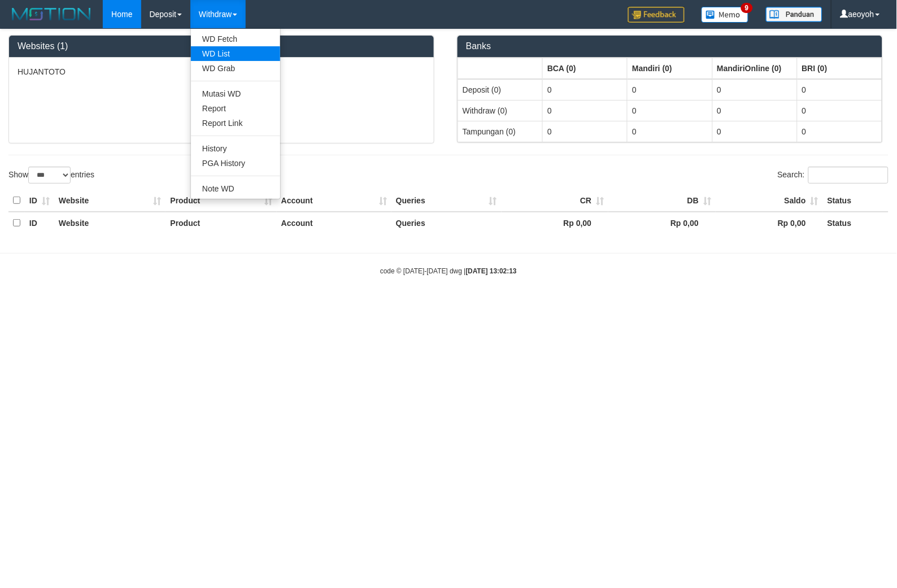 The width and height of the screenshot is (897, 588). I want to click on td: Withdraw (0), so click(500, 110).